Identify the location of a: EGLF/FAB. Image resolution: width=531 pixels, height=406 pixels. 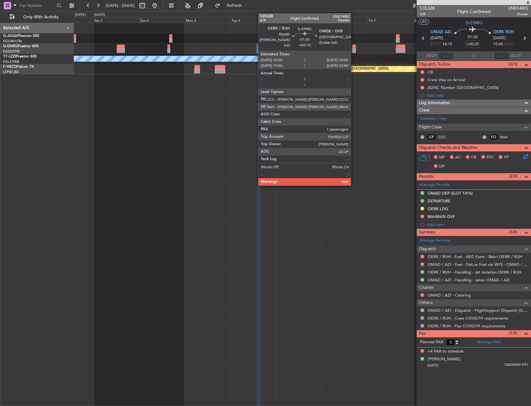
(11, 61).